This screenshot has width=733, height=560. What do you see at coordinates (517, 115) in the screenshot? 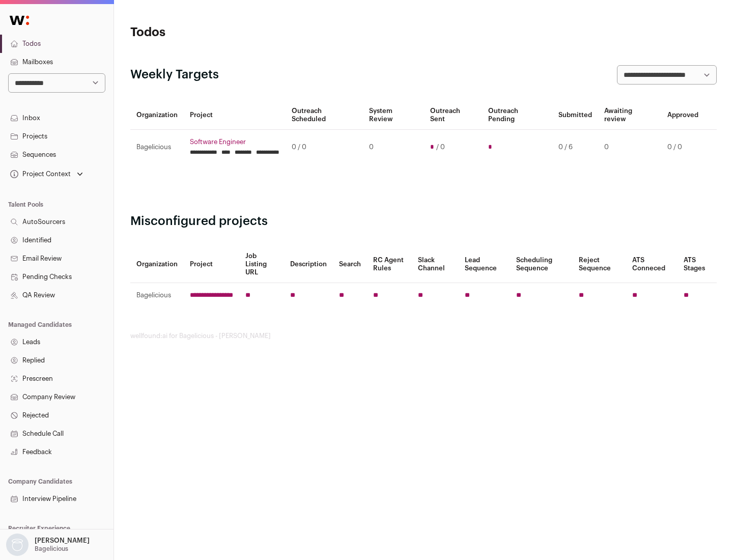
I see `th: Outreach Pending` at bounding box center [517, 115].